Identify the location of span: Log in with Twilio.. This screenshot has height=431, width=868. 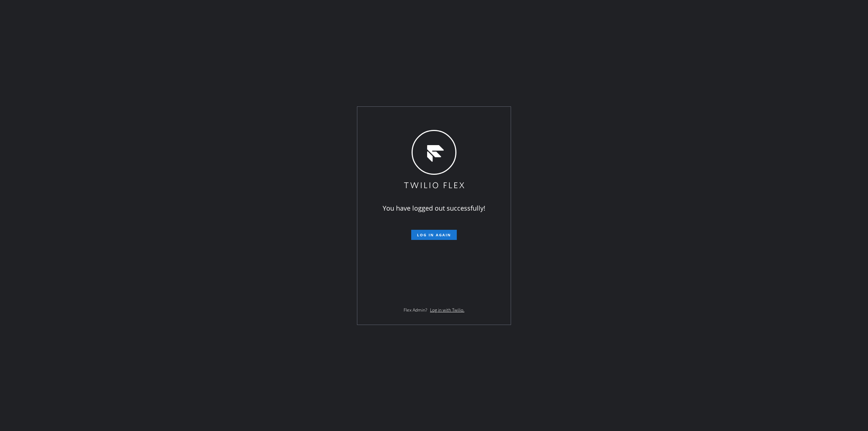
(447, 310).